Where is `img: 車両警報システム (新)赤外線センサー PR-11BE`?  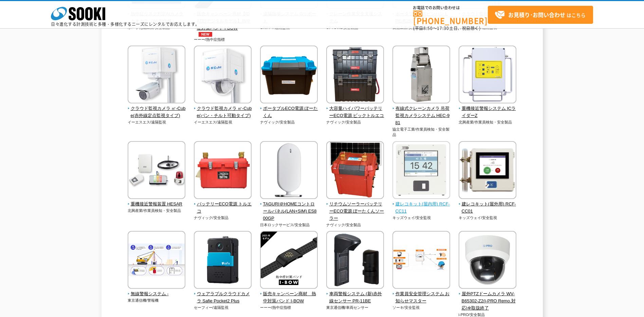 img: 車両警報システム (新)赤外線センサー PR-11BE is located at coordinates (355, 260).